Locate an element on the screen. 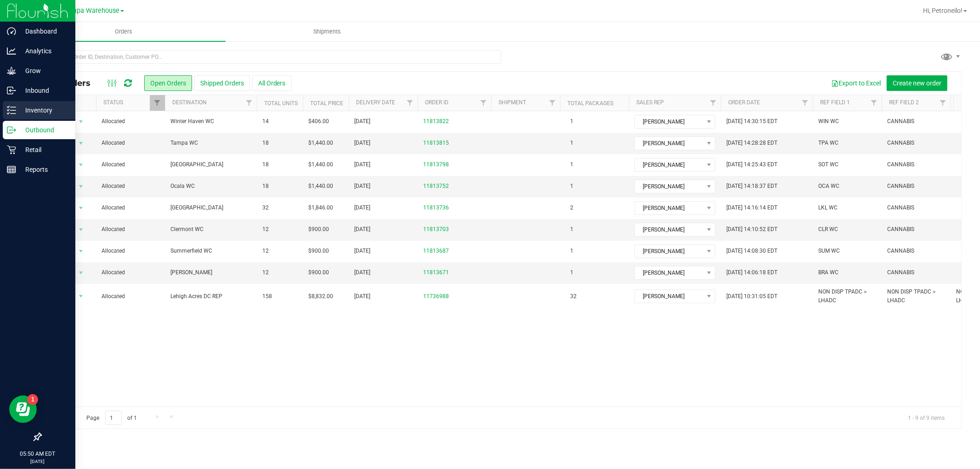 This screenshot has height=469, width=980. span: WIN WC is located at coordinates (828, 121).